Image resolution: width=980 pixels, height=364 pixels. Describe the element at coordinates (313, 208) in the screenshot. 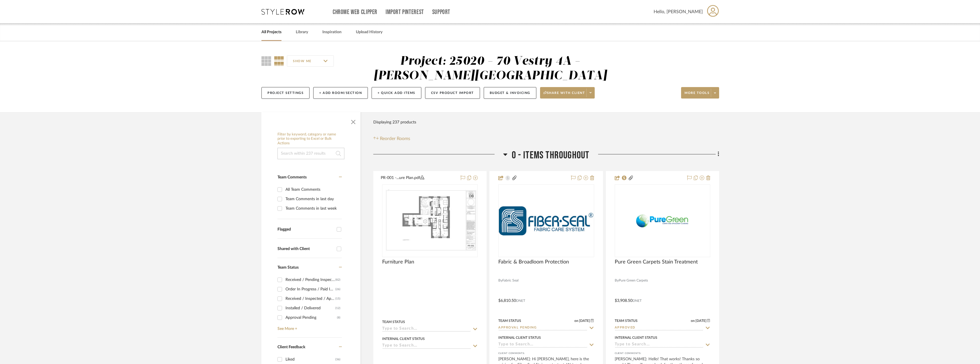

I see `div: Team Comments in last week` at that location.